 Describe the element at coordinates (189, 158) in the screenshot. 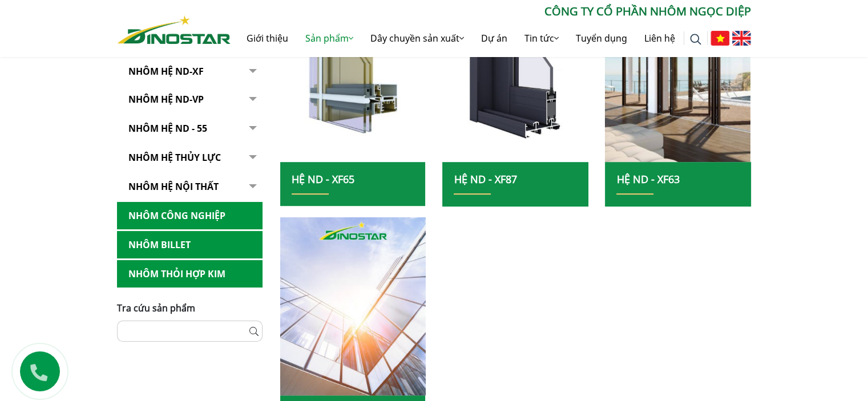

I see `a: Nhôm hệ thủy lực` at that location.